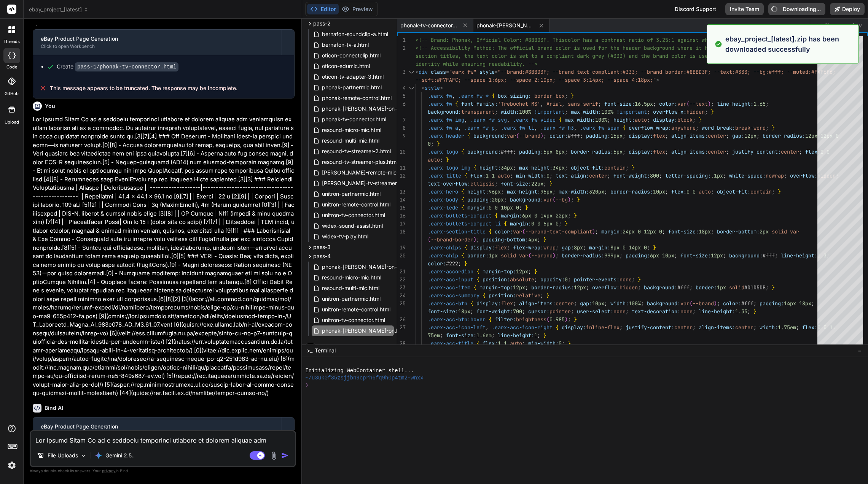 Image resolution: width=868 pixels, height=484 pixels. I want to click on img: settings, so click(12, 465).